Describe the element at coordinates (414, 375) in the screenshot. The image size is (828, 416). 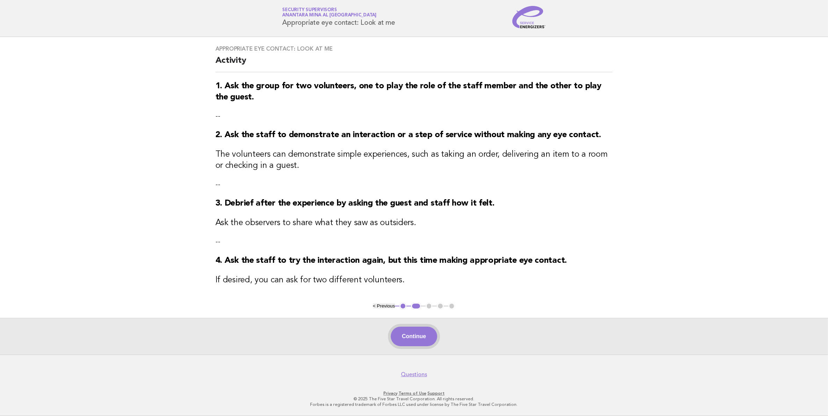
I see `a: Questions` at that location.